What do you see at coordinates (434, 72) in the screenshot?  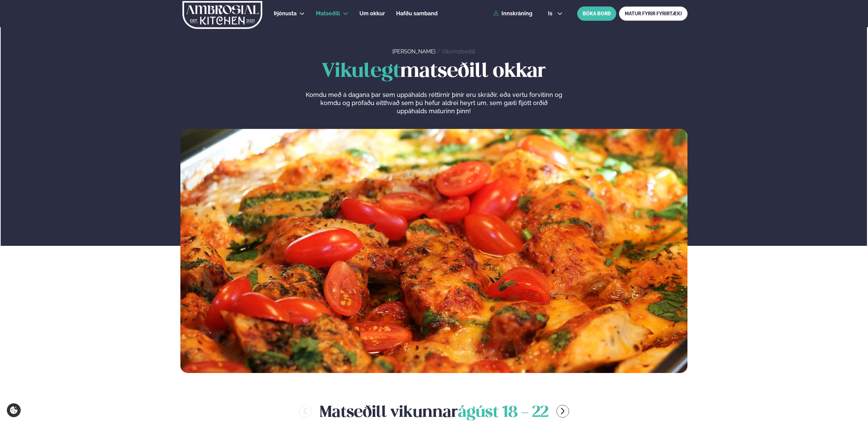 I see `h1: matseðill okkar` at bounding box center [434, 72].